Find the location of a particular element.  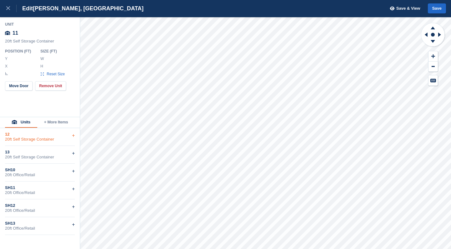

div: SH10 is located at coordinates (40, 170).